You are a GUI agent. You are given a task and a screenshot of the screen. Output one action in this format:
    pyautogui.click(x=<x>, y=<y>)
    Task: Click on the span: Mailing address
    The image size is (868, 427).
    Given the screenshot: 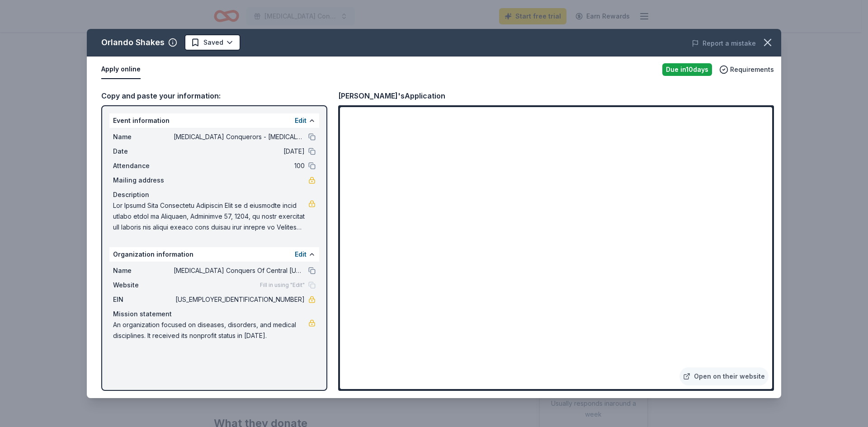 What is the action you would take?
    pyautogui.click(x=143, y=180)
    